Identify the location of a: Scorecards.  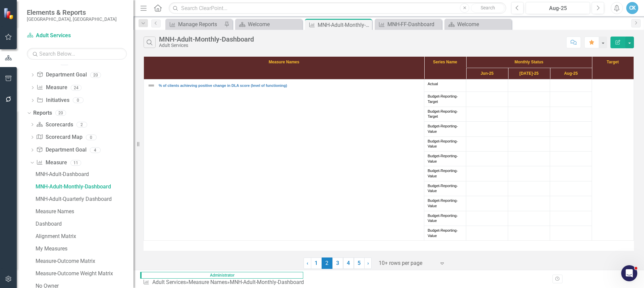
(55, 125).